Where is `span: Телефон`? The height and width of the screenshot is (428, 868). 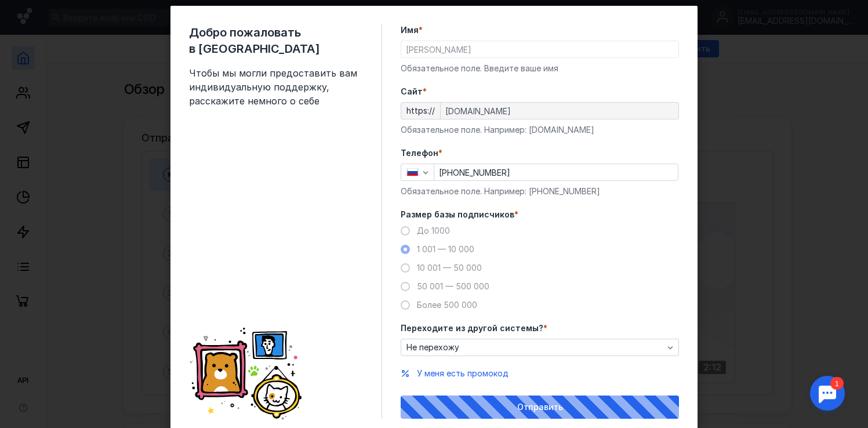 span: Телефон is located at coordinates (419, 153).